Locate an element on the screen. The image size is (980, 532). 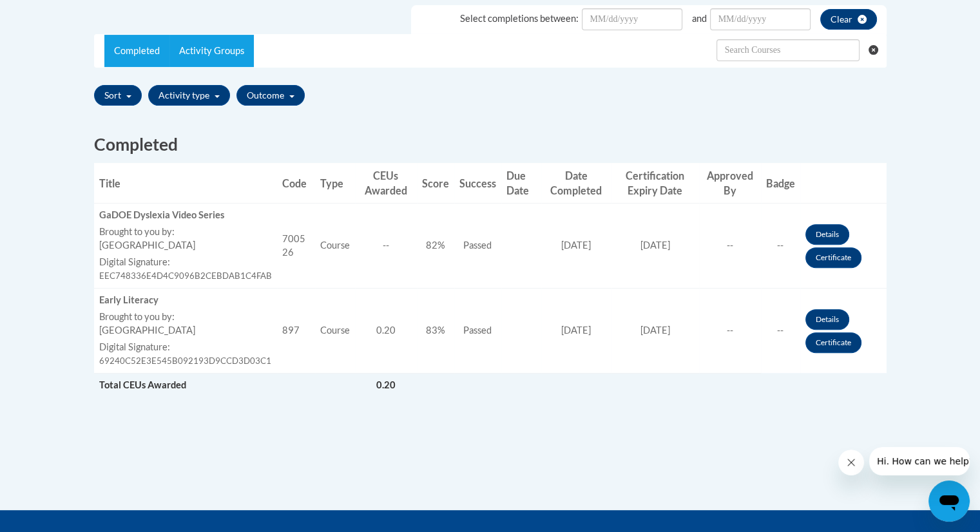
th: Success is located at coordinates (477, 183).